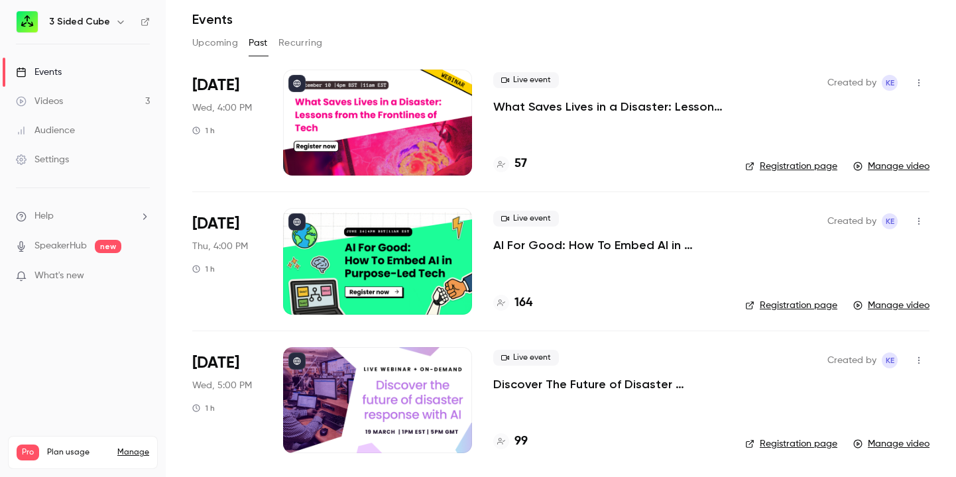 The width and height of the screenshot is (956, 477). What do you see at coordinates (227, 400) in the screenshot?
I see `div: Mar 19 Wed, 5:00 PM (Europe/London)` at bounding box center [227, 400].